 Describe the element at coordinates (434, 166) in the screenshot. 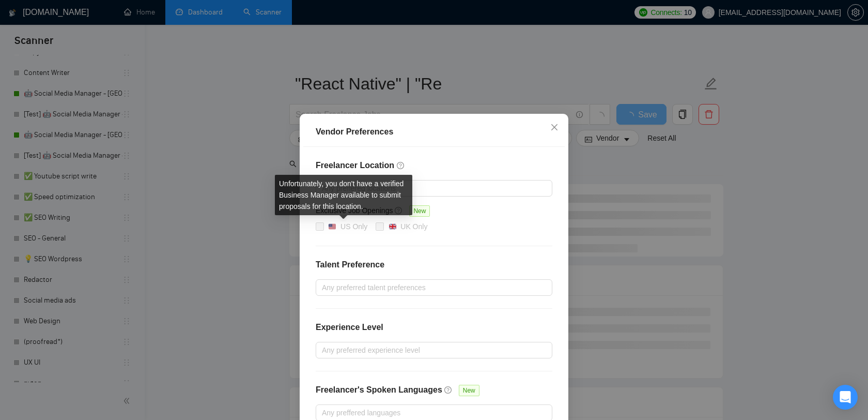

I see `h4: Freelancer Location` at that location.